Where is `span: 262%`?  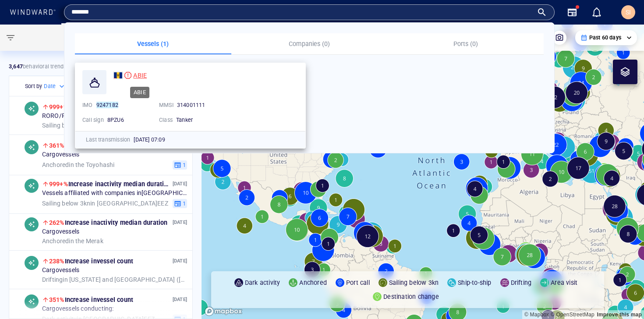
span: 262% is located at coordinates (57, 223).